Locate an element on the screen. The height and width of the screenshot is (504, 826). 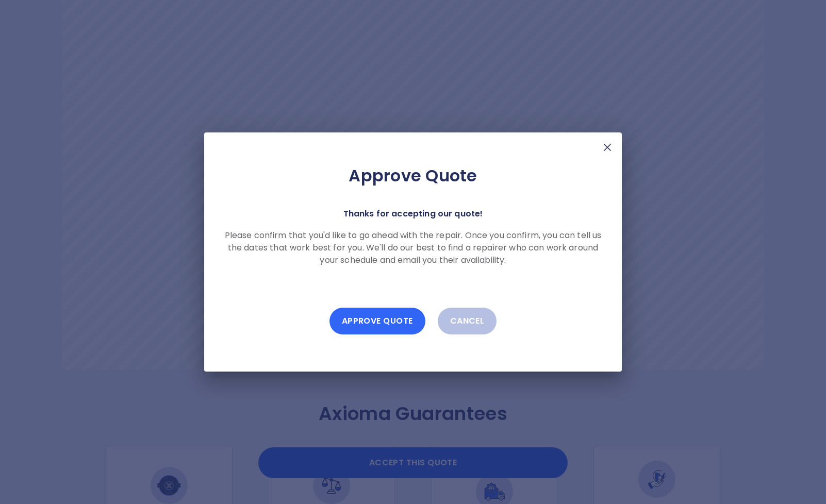
p: Thanks for accepting our quote! is located at coordinates (413, 214).